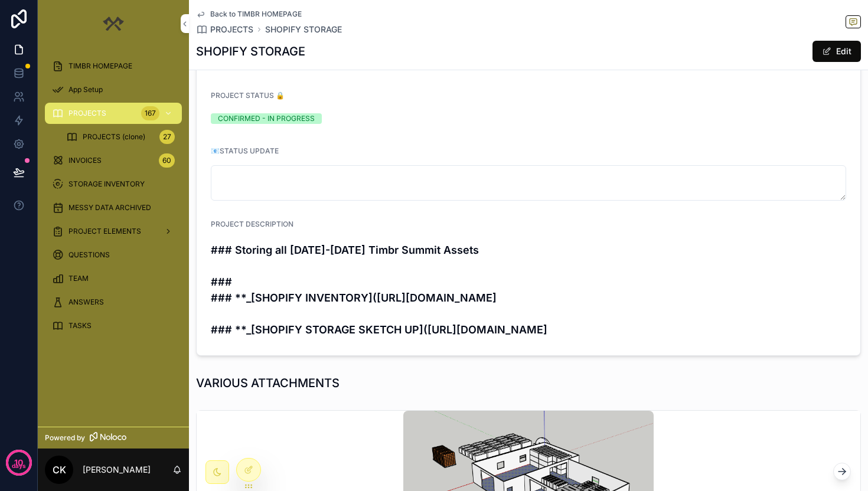 The image size is (868, 491). I want to click on span: MESSY DATA ARCHIVED, so click(110, 208).